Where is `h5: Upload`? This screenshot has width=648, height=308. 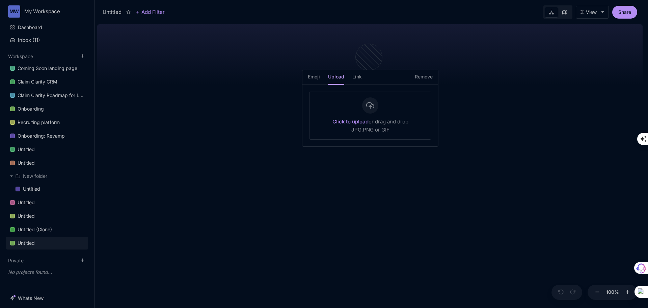
h5: Upload is located at coordinates (336, 79).